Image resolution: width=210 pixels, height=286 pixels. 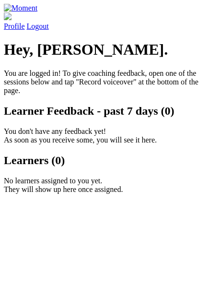 What do you see at coordinates (8, 16) in the screenshot?
I see `img: default_avatar-b4e2223d03051bc43aaaccfb402a43260a3f17acc7fafc1603fdf008d6cba3c9.png` at bounding box center [8, 16].